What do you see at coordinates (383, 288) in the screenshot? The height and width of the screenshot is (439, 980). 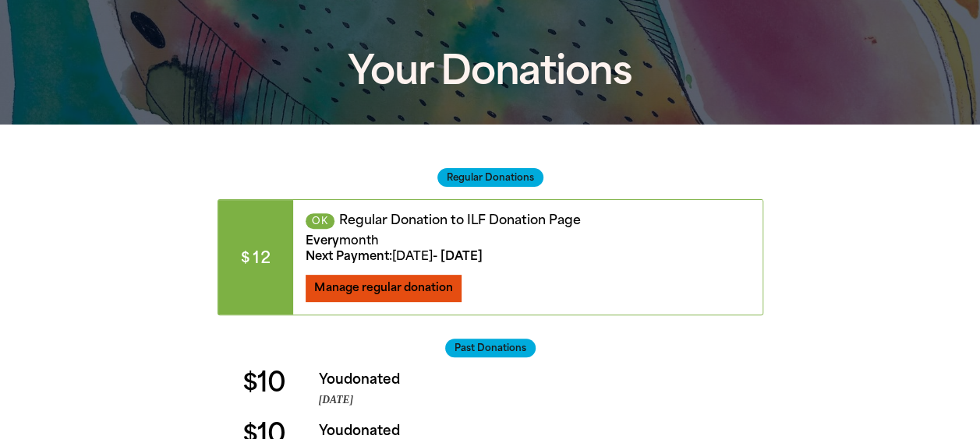 I see `button: Manage regular donation` at bounding box center [383, 288].